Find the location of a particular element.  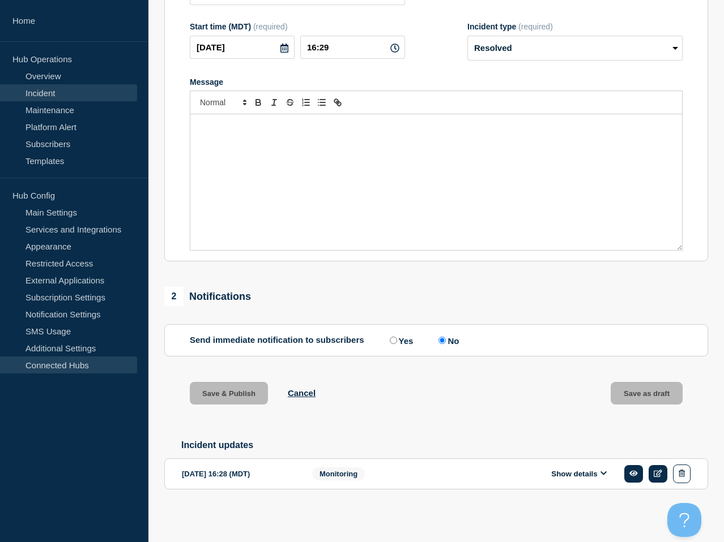

button: Toggle bulleted list is located at coordinates (322, 102).